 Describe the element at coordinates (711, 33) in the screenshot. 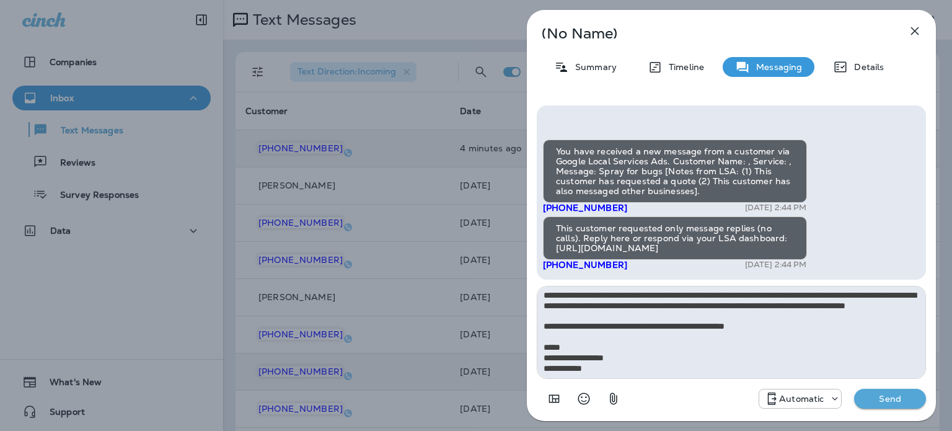

I see `p: (No Name)` at that location.